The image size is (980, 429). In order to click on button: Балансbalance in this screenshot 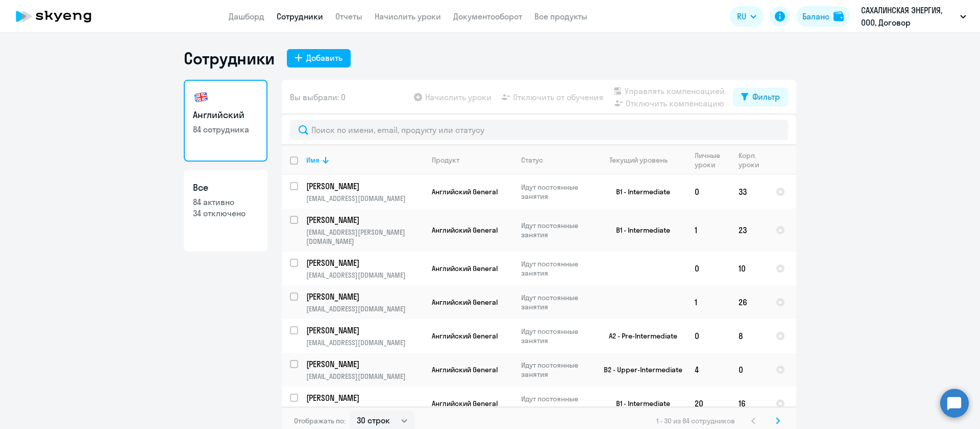, I will do `click(823, 16)`.